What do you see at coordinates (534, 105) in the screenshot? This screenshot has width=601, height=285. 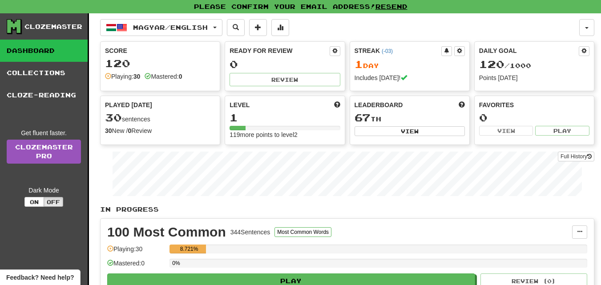 I see `div: Favorites` at bounding box center [534, 105].